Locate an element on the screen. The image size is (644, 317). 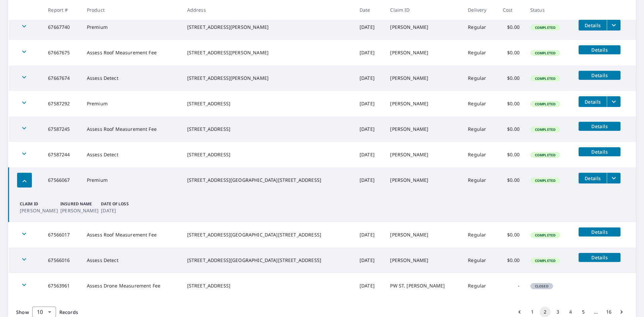
button: detailsBtn-67667740 is located at coordinates (593, 25).